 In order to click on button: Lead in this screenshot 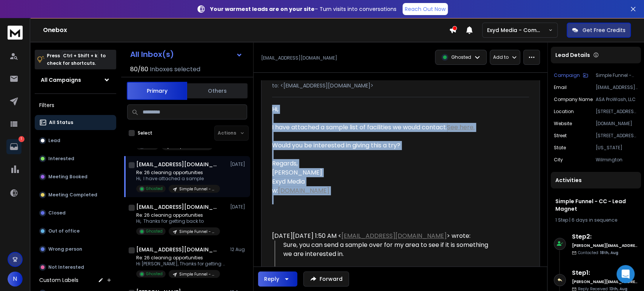, I will do `click(75, 141)`.